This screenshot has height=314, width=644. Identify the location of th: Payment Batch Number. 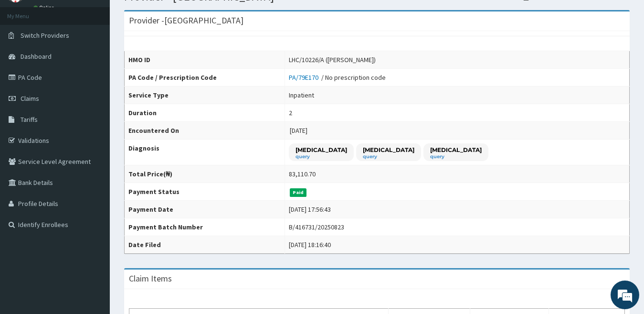
(205, 227).